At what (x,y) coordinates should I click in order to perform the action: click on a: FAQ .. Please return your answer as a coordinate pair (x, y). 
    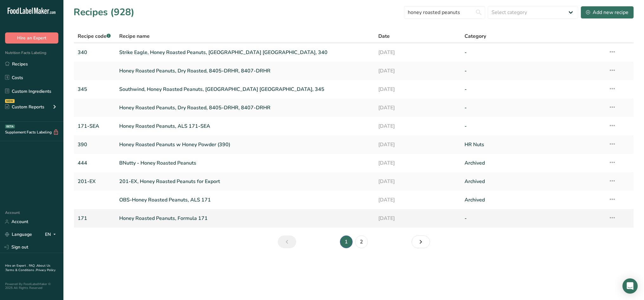
    Looking at the image, I should click on (33, 266).